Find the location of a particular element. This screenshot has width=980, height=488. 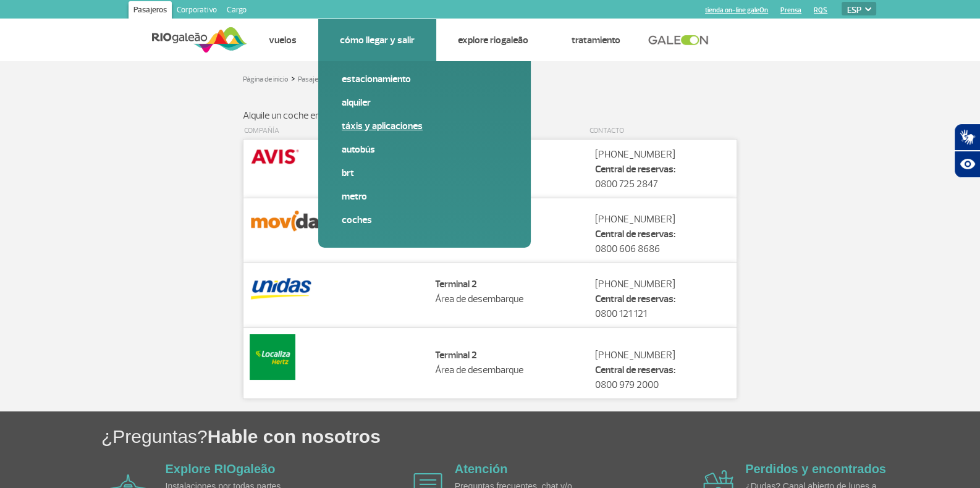

p: Alquile un coche en RIOgaleão para su viaje con nuestros socios. is located at coordinates (490, 115).